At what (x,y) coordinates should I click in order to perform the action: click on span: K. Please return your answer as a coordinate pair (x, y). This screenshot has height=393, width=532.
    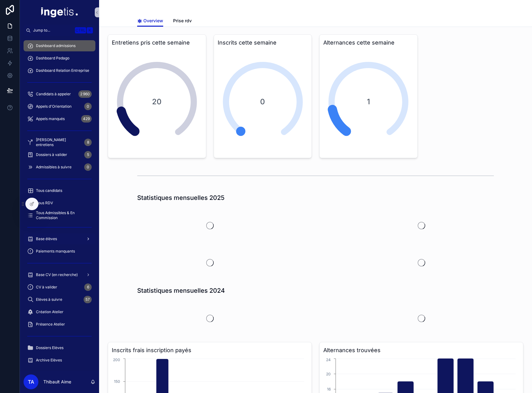
    Looking at the image, I should click on (90, 30).